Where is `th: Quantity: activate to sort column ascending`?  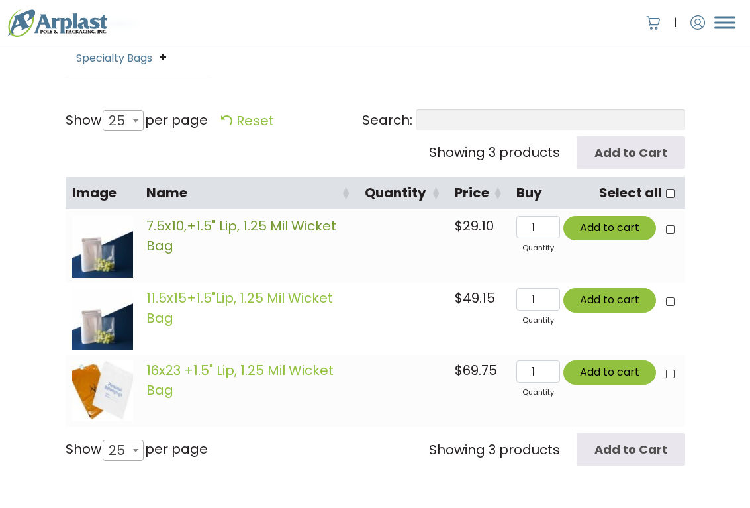
th: Quantity: activate to sort column ascending is located at coordinates (403, 193).